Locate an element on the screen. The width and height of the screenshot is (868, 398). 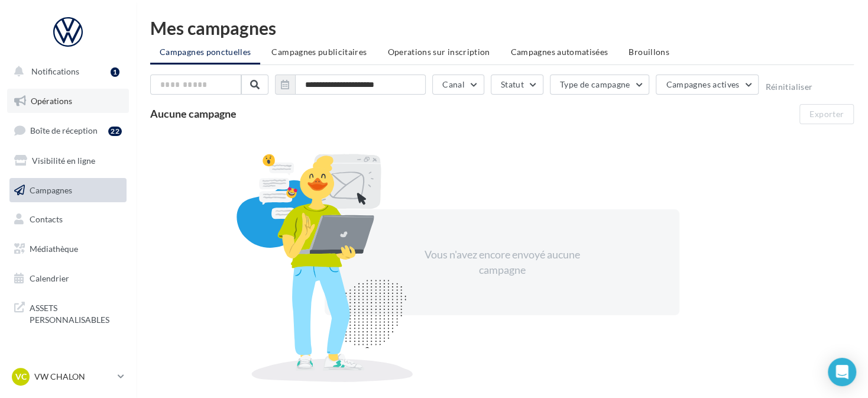
span: Médiathèque is located at coordinates (54, 249).